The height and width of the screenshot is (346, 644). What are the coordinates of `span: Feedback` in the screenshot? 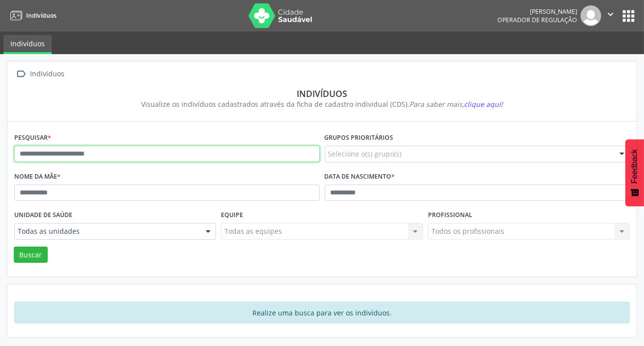 It's located at (635, 166).